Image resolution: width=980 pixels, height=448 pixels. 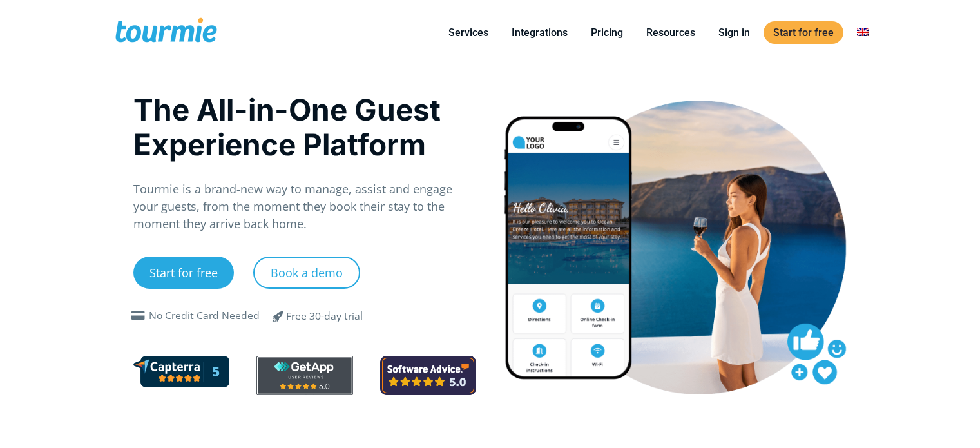 I want to click on p: Tourmie is a brand-new way to manage, assist and engage your guests, from the moment they book th..., so click(x=305, y=207).